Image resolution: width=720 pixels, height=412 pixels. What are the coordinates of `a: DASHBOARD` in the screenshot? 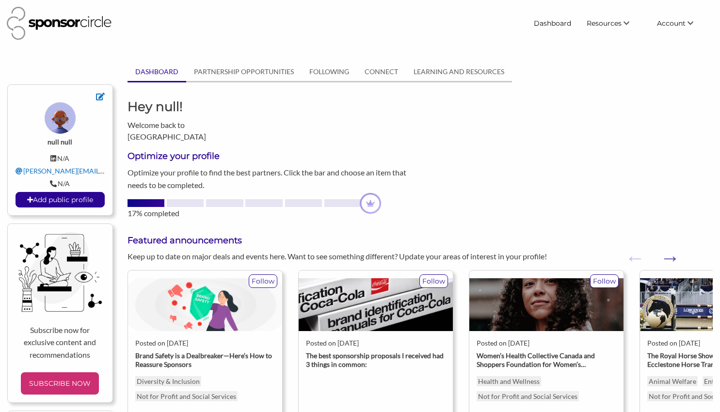 It's located at (157, 72).